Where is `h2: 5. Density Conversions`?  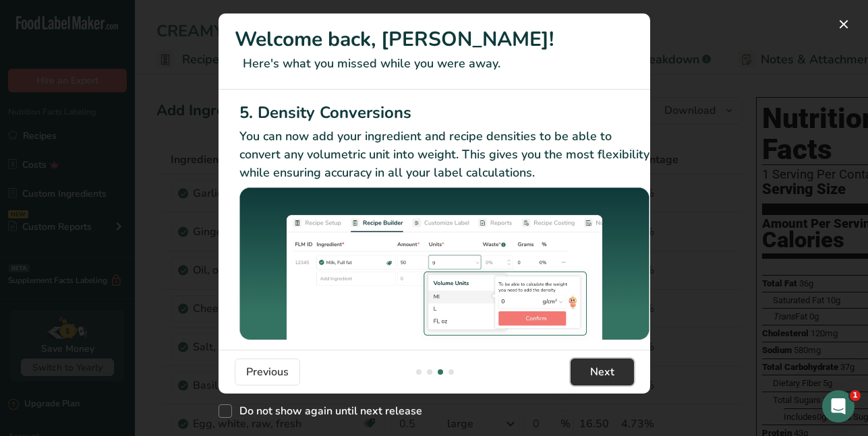 h2: 5. Density Conversions is located at coordinates (444, 112).